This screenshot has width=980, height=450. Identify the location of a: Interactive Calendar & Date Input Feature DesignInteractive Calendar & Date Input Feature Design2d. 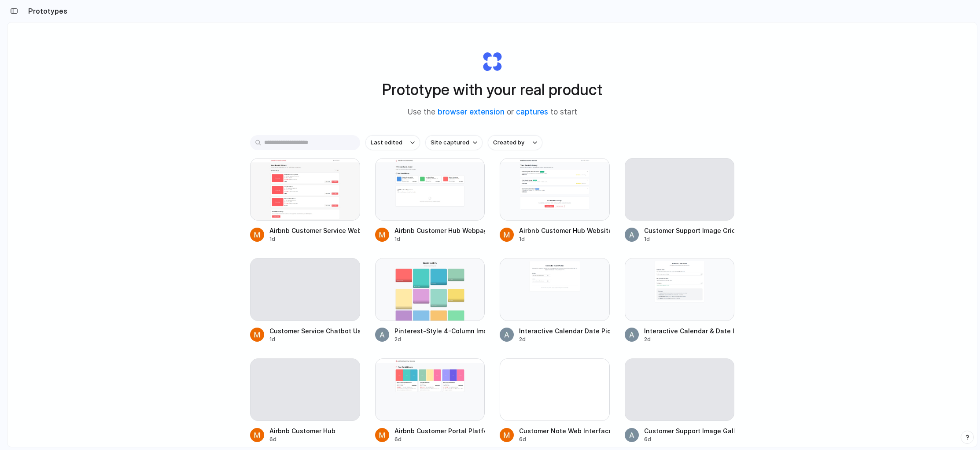
(680, 300).